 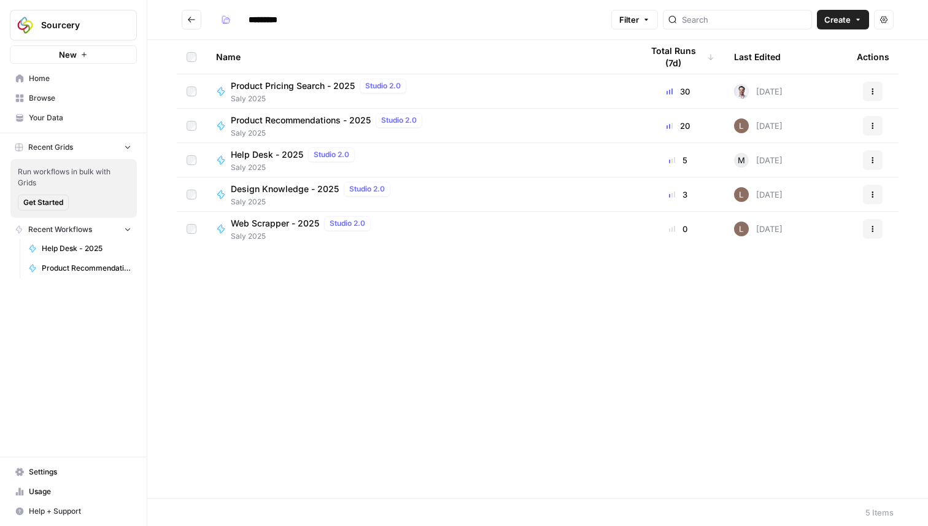 I want to click on a: Product Recommendations - 2025, so click(x=80, y=268).